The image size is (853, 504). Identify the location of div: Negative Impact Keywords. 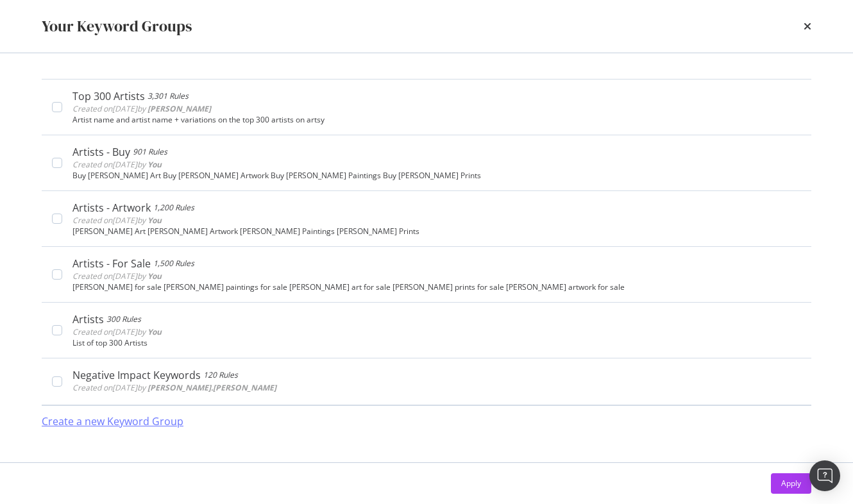
(137, 375).